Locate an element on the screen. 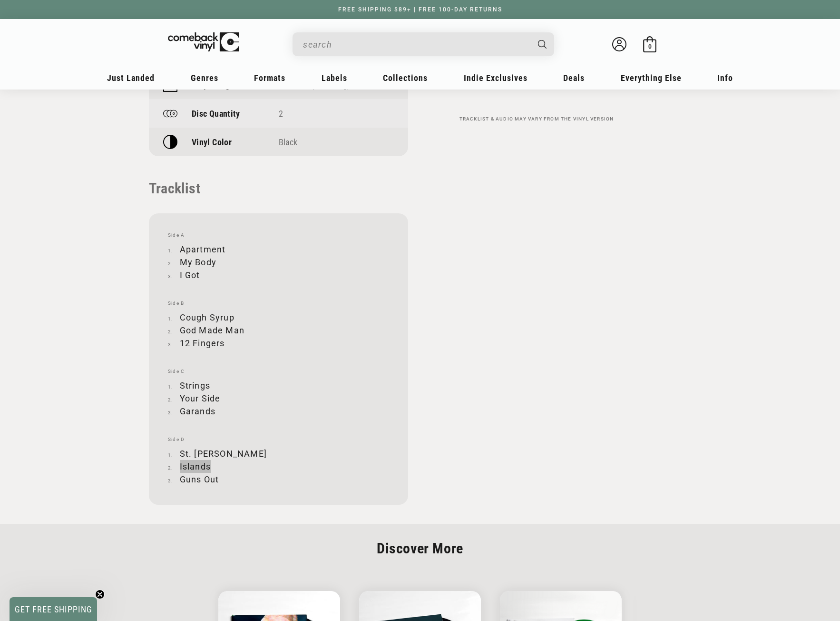 Image resolution: width=840 pixels, height=621 pixels. li: 12 Fingers is located at coordinates (278, 343).